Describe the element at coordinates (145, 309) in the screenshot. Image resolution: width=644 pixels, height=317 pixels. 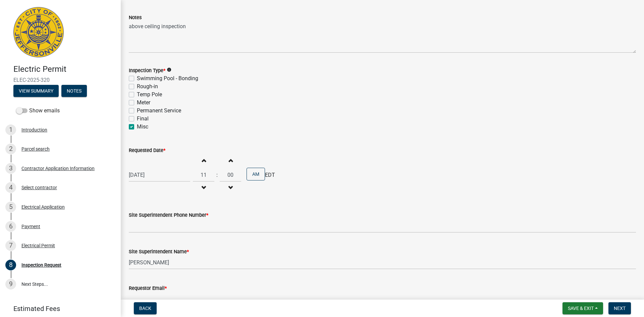
I see `button: Back` at that location.